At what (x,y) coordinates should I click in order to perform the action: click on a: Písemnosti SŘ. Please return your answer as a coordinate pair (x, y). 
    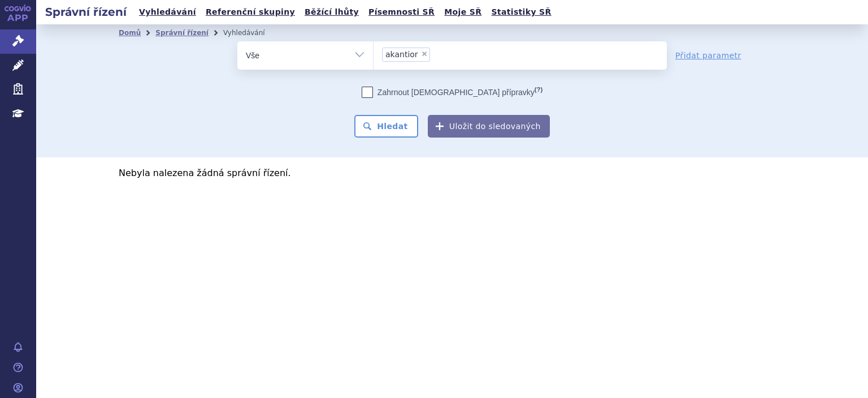
    Looking at the image, I should click on (402, 12).